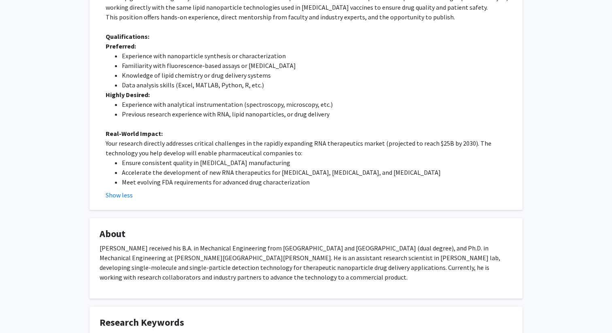 The height and width of the screenshot is (333, 612). I want to click on strong: Real-World Impact:, so click(134, 134).